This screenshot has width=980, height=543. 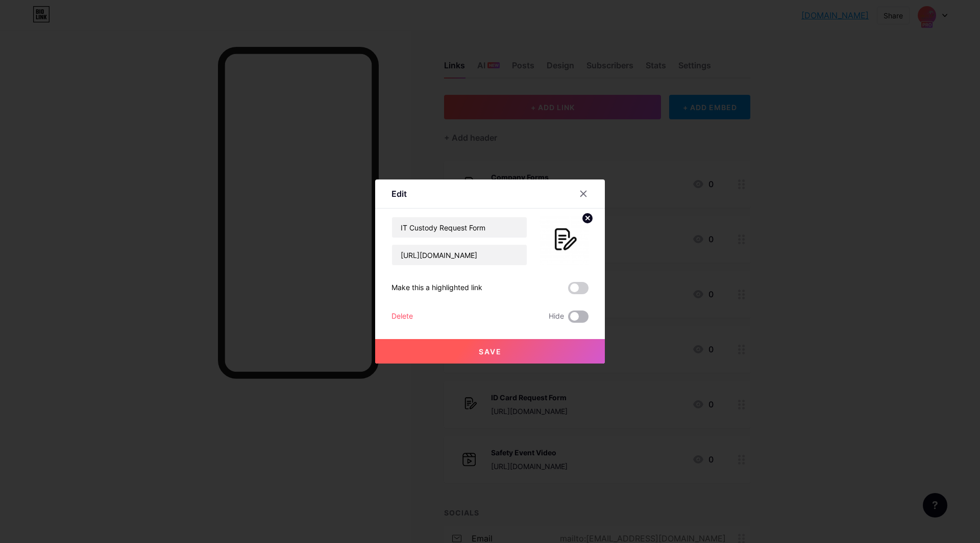 What do you see at coordinates (459, 227) in the screenshot?
I see `input: Title` at bounding box center [459, 227].